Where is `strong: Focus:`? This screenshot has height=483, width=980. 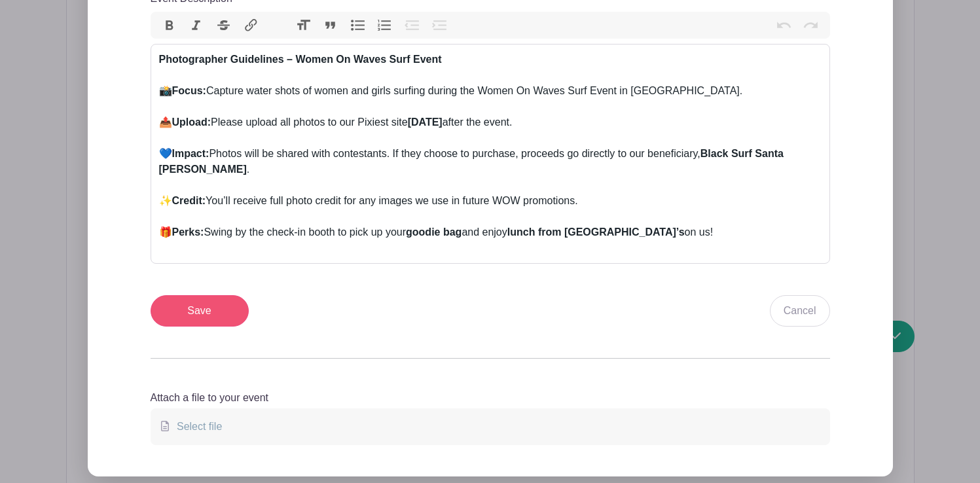 strong: Focus: is located at coordinates (189, 90).